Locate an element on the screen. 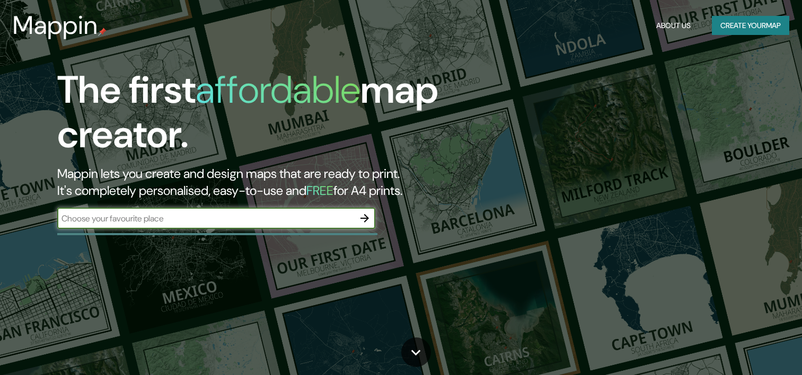 Image resolution: width=802 pixels, height=375 pixels. h1: The first map creator. is located at coordinates (258, 117).